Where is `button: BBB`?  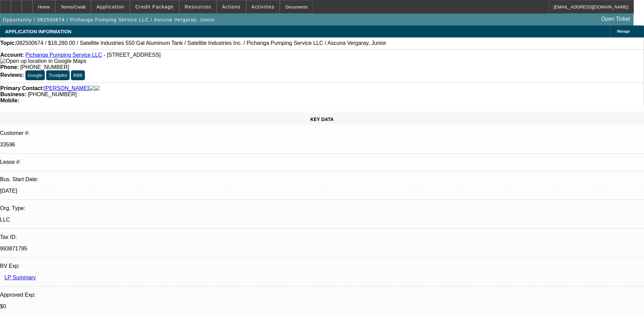
button: BBB is located at coordinates (78, 75).